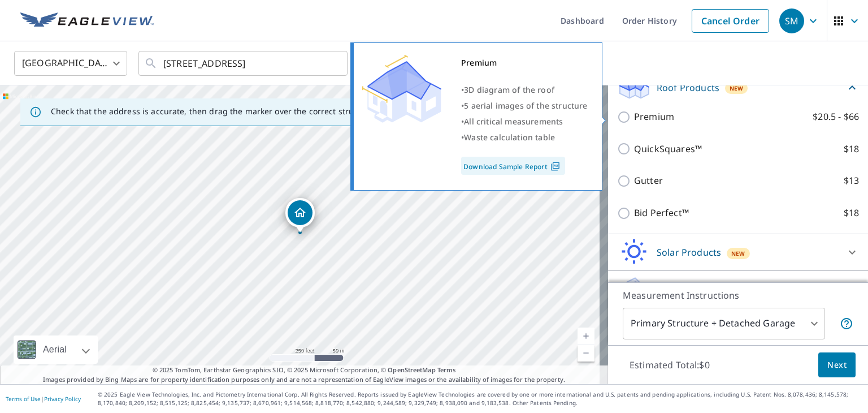 The width and height of the screenshot is (868, 413). Describe the element at coordinates (509, 137) in the screenshot. I see `span: Waste calculation table` at that location.